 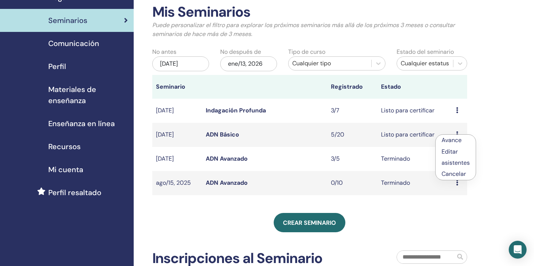 What do you see at coordinates (456, 174) in the screenshot?
I see `p: Cancelar` at bounding box center [456, 174].